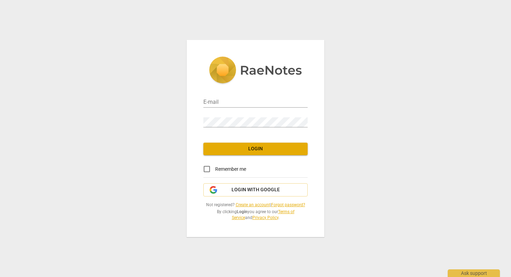 The image size is (511, 277). Describe the element at coordinates (263, 215) in the screenshot. I see `a: Terms of Service` at that location.